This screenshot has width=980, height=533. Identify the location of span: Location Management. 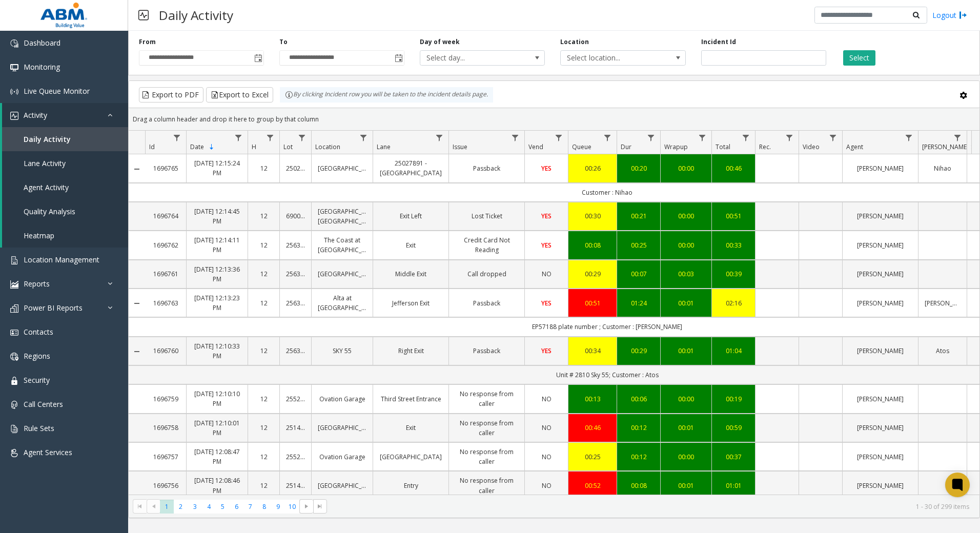
(62, 259).